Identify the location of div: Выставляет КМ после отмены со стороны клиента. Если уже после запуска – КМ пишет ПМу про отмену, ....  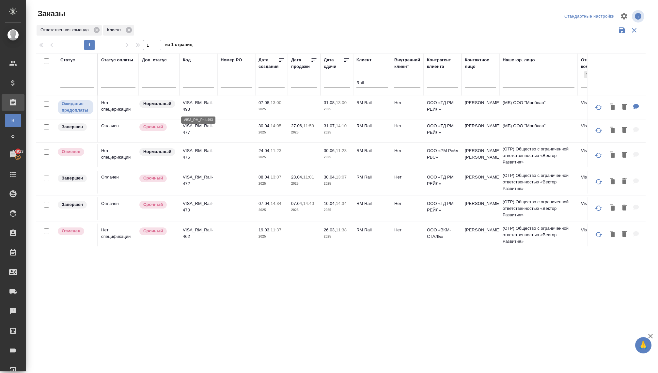
(75, 231).